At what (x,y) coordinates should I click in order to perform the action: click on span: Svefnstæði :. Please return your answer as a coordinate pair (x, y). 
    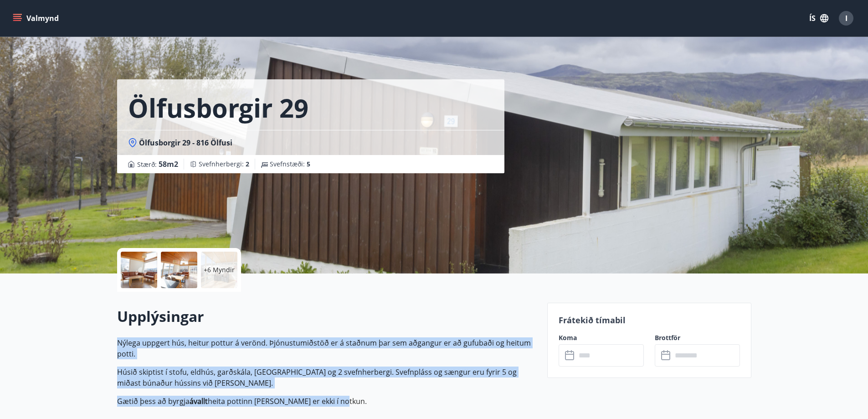
    Looking at the image, I should click on (290, 164).